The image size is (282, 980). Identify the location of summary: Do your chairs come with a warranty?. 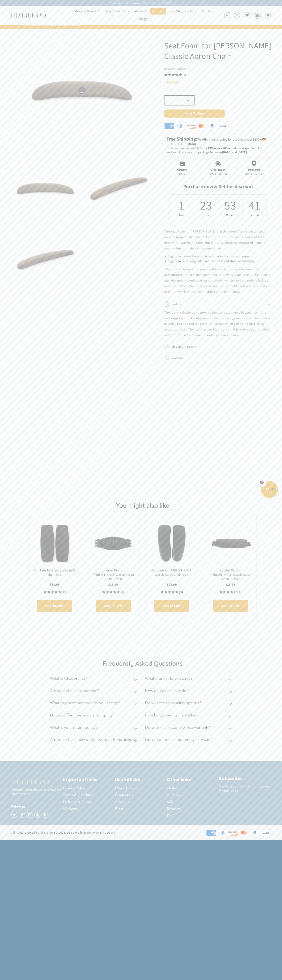
(189, 728).